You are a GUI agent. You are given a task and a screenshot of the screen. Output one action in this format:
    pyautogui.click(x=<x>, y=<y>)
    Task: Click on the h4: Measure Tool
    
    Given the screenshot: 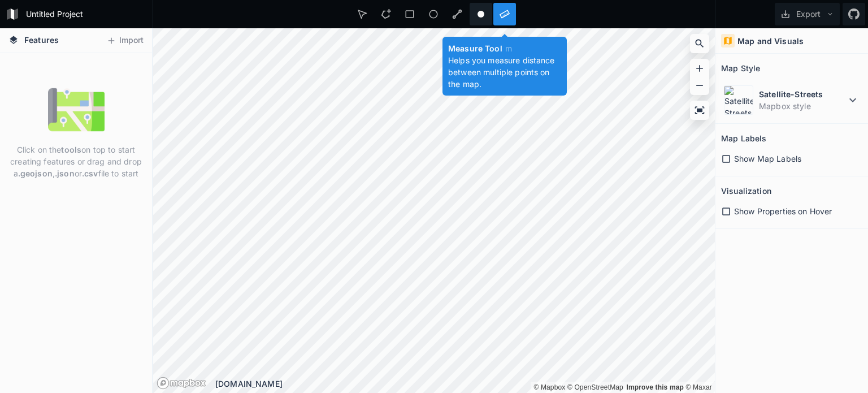 What is the action you would take?
    pyautogui.click(x=504, y=48)
    